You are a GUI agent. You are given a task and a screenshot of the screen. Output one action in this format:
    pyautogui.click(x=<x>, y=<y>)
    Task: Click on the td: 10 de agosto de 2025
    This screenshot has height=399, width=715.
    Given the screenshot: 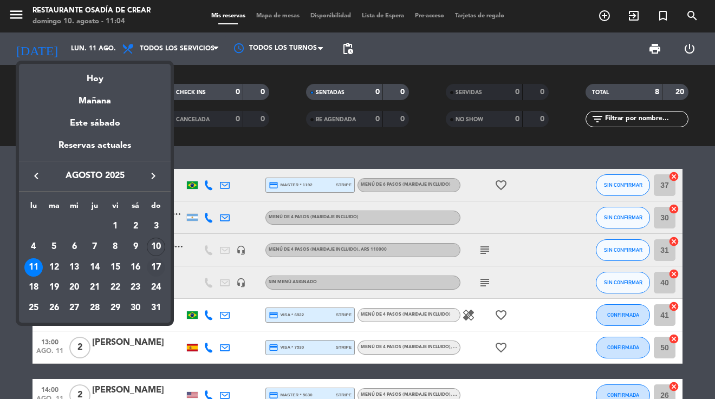 What is the action you would take?
    pyautogui.click(x=156, y=247)
    